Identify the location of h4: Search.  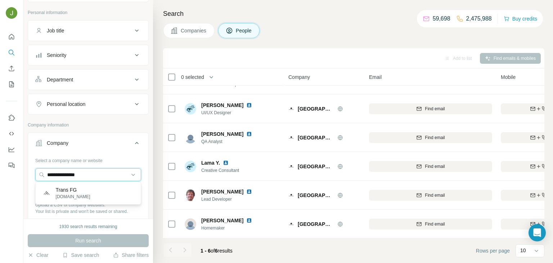
(353, 14).